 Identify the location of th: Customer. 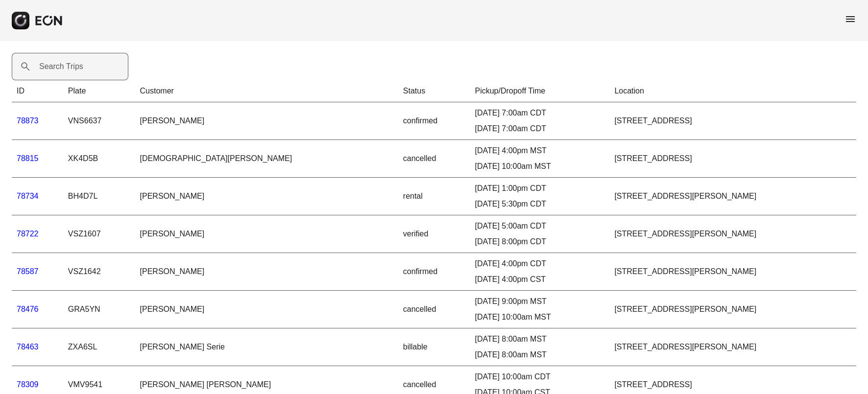
(267, 91).